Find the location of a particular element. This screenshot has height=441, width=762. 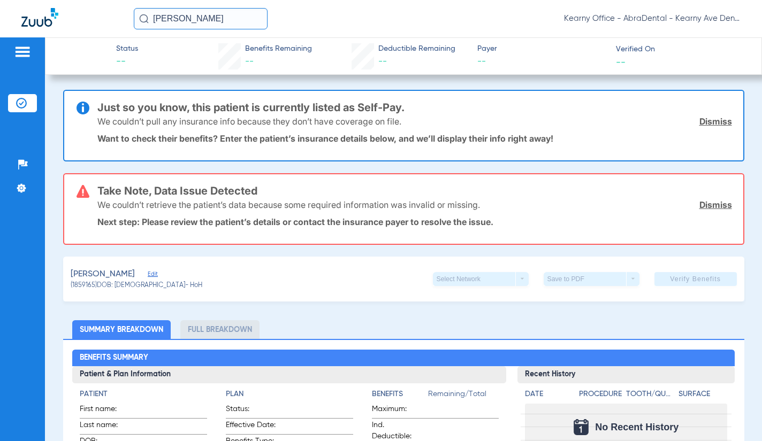

app-breakdown-title: Patient is located at coordinates (143, 394).